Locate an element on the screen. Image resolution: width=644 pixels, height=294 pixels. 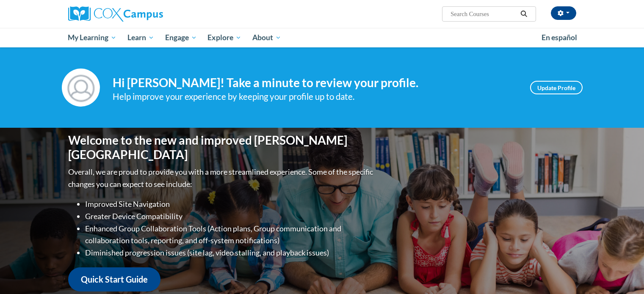
span: About is located at coordinates (267, 38).